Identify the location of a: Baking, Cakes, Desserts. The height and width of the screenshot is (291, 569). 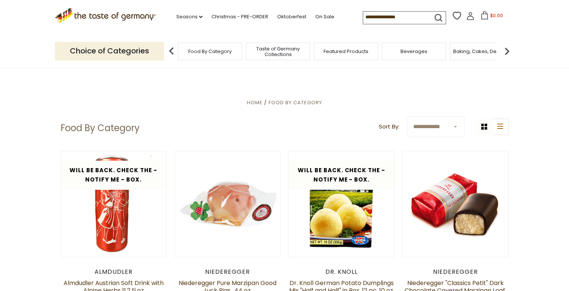
(482, 51).